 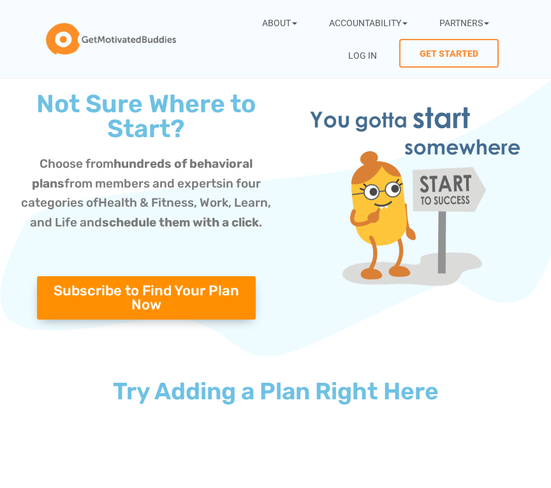 What do you see at coordinates (146, 193) in the screenshot?
I see `p: Choose from from members and experts` at bounding box center [146, 193].